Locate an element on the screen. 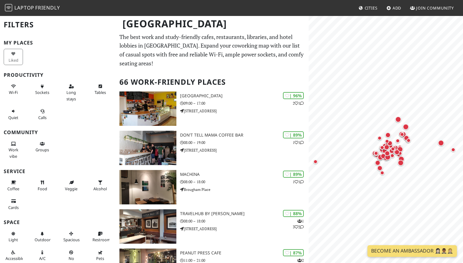 Image resolution: width=463 pixels, height=263 pixels. span: Food is located at coordinates (42, 188).